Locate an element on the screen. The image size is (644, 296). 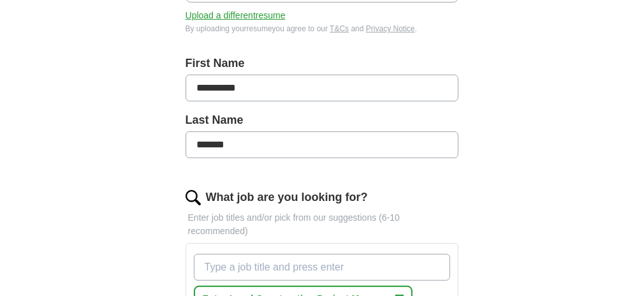
a: T&Cs is located at coordinates (339, 29).